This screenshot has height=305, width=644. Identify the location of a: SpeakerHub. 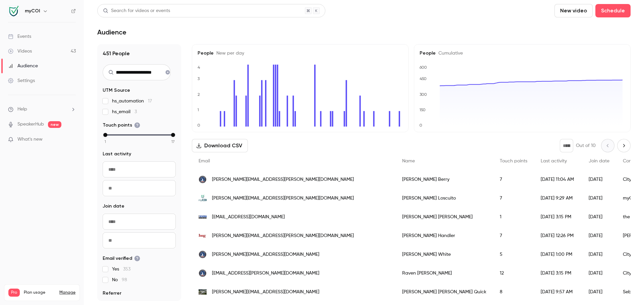
(30, 124).